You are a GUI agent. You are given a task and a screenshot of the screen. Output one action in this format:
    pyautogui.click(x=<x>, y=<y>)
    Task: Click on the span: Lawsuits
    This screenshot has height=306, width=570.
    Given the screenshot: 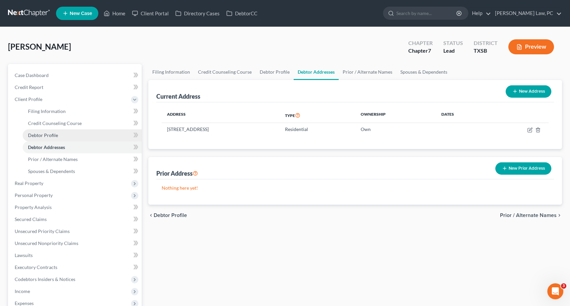 What is the action you would take?
    pyautogui.click(x=24, y=255)
    